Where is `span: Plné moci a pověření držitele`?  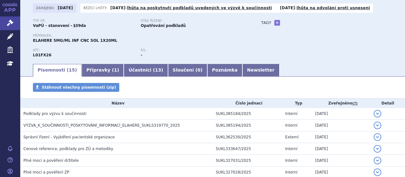 span: Plné moci a pověření držitele is located at coordinates (51, 160).